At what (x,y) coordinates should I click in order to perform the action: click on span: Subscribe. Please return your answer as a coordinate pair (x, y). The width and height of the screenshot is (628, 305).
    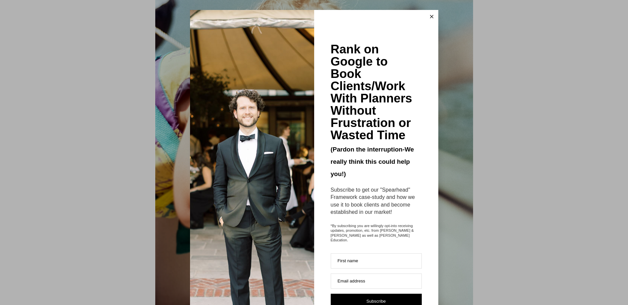
    Looking at the image, I should click on (376, 301).